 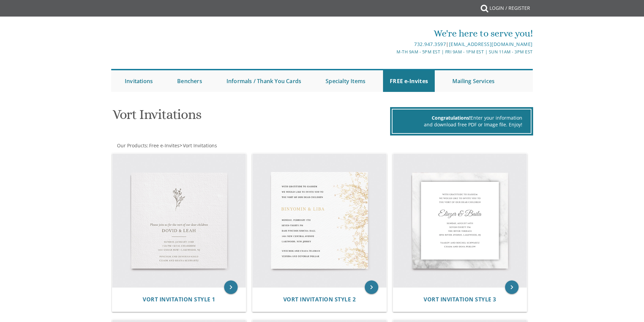 What do you see at coordinates (131, 145) in the screenshot?
I see `a: Our Products` at bounding box center [131, 145].